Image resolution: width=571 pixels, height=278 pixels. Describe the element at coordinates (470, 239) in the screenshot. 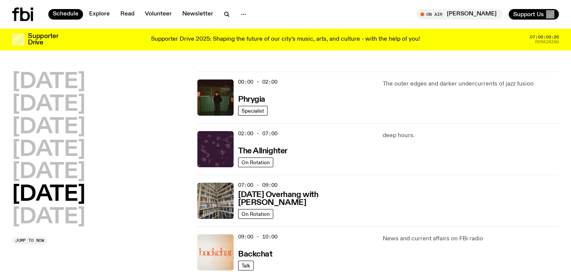

I see `p: News and current affairs on FBi radio` at that location.